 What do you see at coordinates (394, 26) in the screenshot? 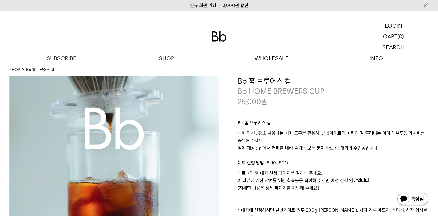
I see `a: LOGIN` at bounding box center [394, 26].